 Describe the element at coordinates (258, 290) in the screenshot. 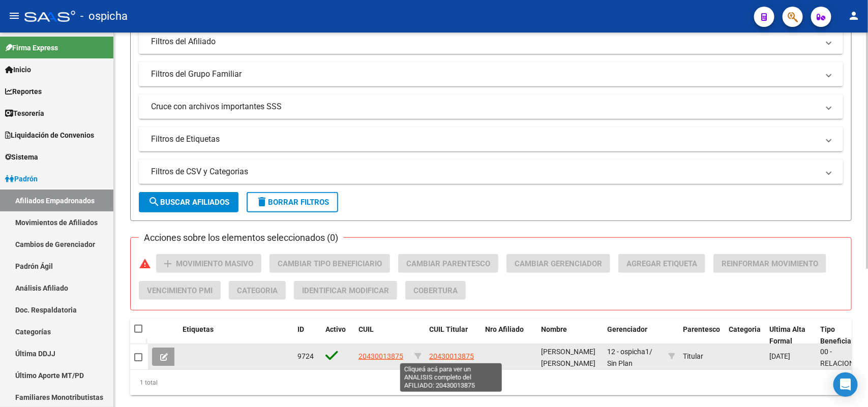

I see `button: Categoria` at that location.